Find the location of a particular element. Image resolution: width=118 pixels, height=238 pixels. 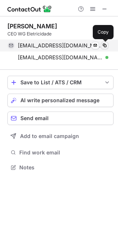

button: save-profile-one-click is located at coordinates (61, 82).